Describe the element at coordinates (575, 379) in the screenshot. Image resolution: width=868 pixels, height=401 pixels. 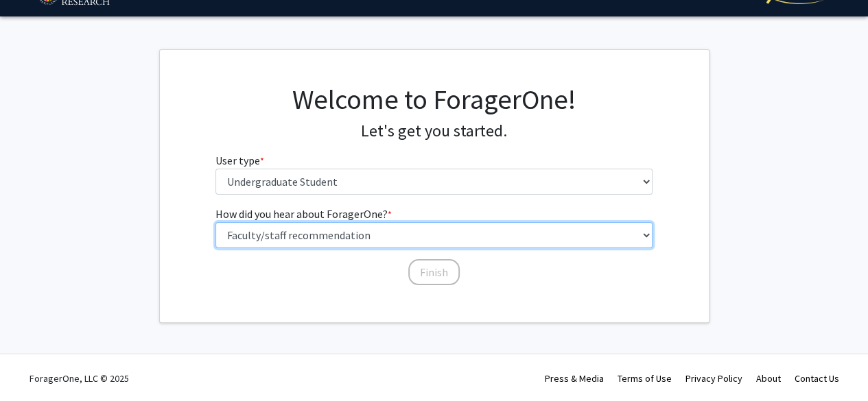
I see `a: Press & Media` at that location.